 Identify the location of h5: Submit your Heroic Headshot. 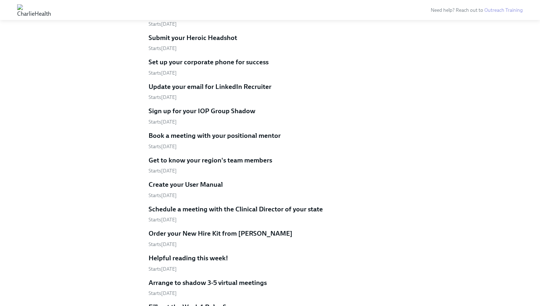
(193, 38).